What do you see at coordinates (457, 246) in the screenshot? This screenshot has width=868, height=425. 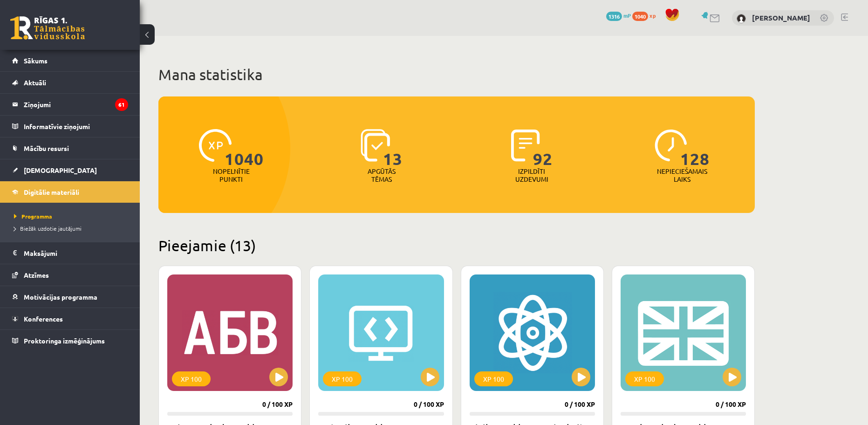 I see `h2: Pieejamie (13)` at bounding box center [457, 246].